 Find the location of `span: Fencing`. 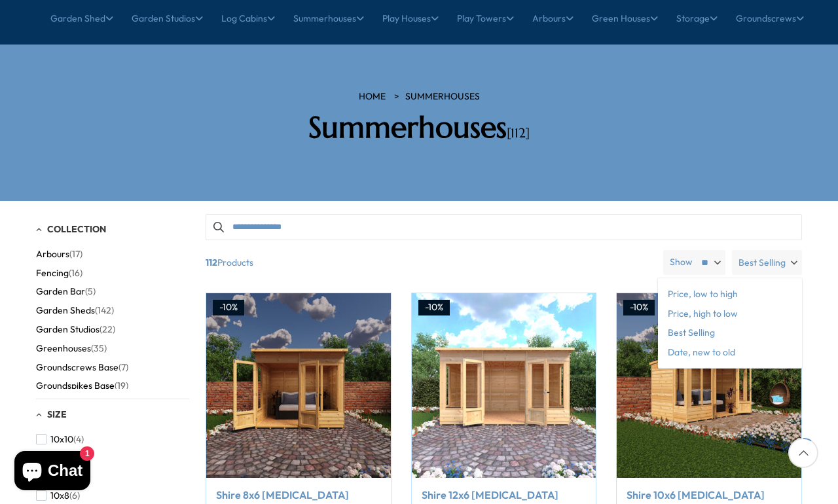

span: Fencing is located at coordinates (53, 273).